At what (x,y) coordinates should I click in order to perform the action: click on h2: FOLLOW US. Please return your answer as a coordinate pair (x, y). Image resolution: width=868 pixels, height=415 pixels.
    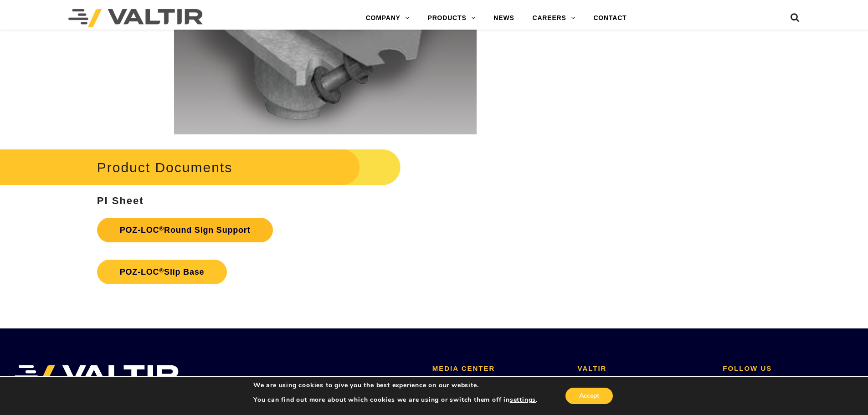
    Looking at the image, I should click on (789, 368).